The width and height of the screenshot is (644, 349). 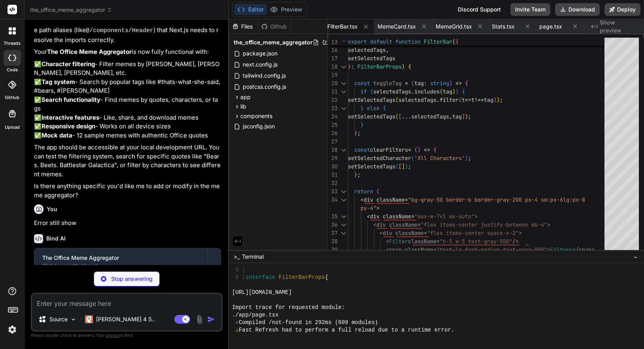 I want to click on span: Fast Refresh had to perform a full reload due to a runtime error., so click(x=347, y=330).